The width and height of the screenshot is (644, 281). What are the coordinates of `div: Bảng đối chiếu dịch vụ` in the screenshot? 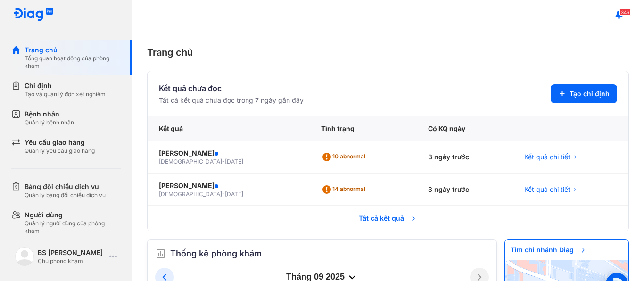 It's located at (65, 187).